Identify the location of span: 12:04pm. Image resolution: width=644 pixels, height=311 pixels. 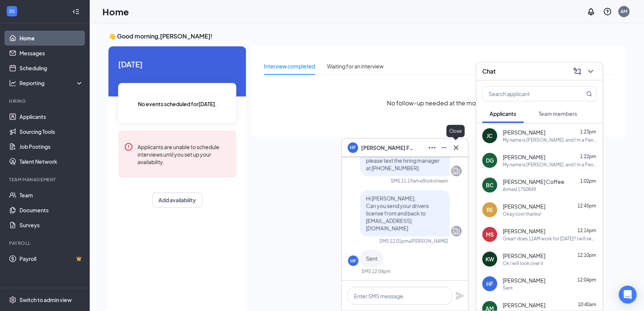
(587, 280).